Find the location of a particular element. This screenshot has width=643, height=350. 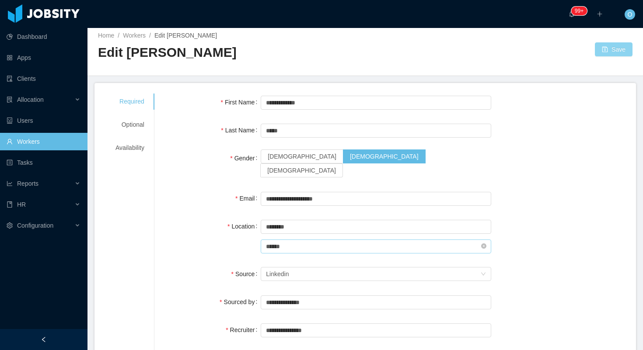

input: Email is located at coordinates (376, 199).